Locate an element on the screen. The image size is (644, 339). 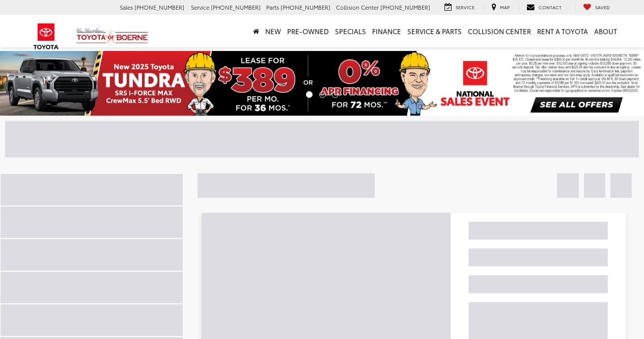
span: Saved is located at coordinates (602, 7).